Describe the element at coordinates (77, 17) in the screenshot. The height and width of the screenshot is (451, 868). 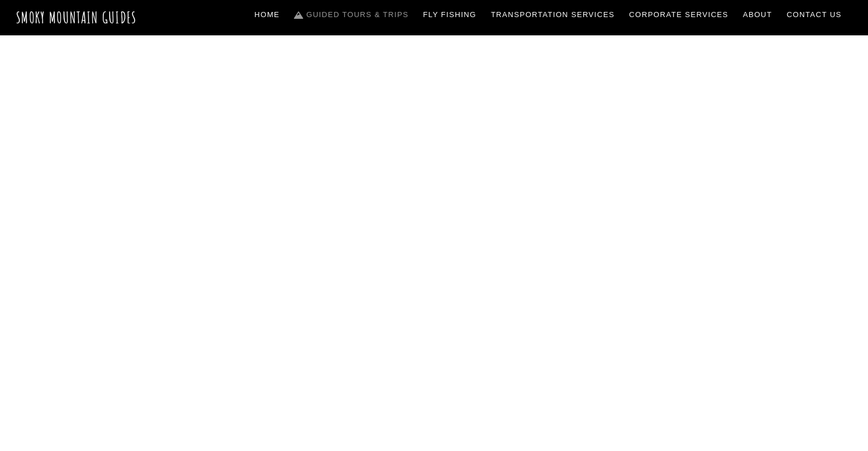
I see `a: Smoky Mountain Guides` at that location.